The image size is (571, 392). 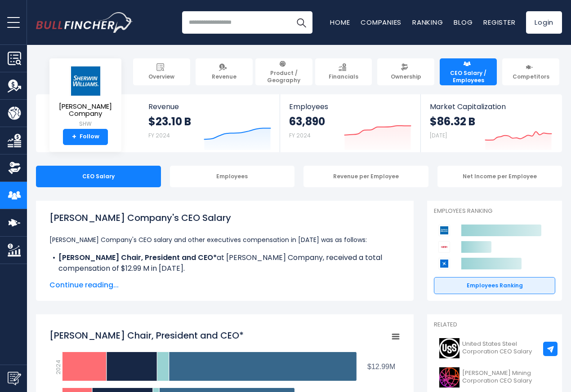 What do you see at coordinates (506, 348) in the screenshot?
I see `span: United States Steel Corporation CEO Salary` at bounding box center [506, 348].